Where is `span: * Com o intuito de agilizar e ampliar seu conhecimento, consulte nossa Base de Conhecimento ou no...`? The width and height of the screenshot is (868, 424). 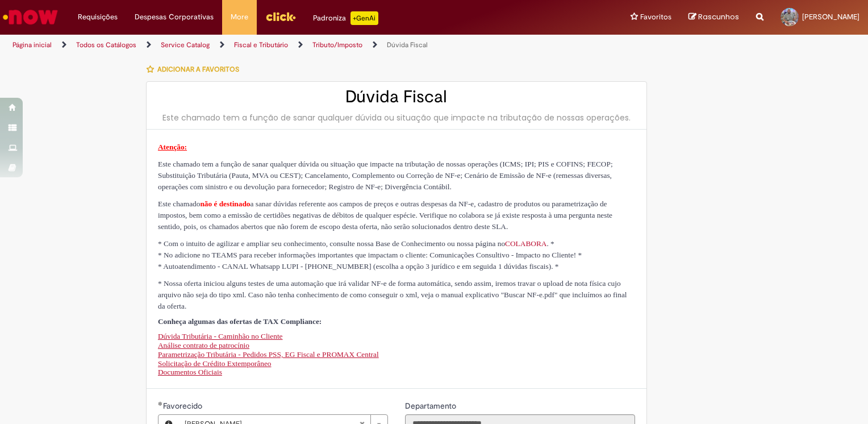
span: * Com o intuito de agilizar e ampliar seu conhecimento, consulte nossa Base de Conhecimento ou no... is located at coordinates (356, 243).